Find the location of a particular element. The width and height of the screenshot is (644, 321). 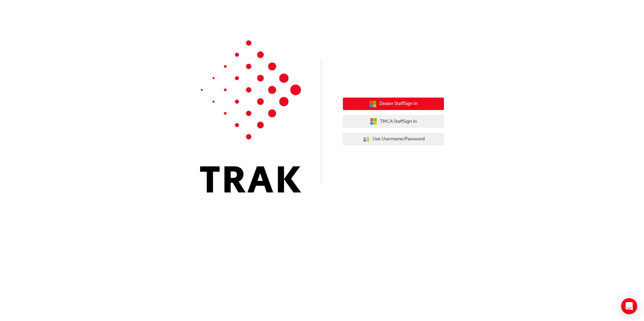

img: Trak is located at coordinates (251, 116).